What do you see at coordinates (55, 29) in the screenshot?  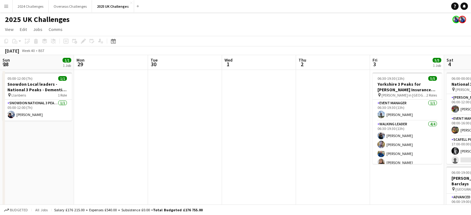 I see `span: Comms` at bounding box center [55, 29].